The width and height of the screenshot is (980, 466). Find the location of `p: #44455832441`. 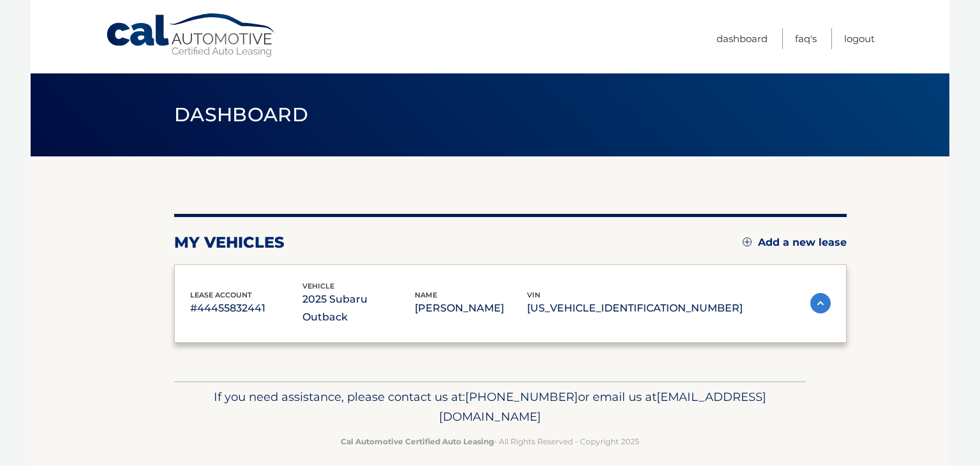

p: #44455832441 is located at coordinates (246, 308).